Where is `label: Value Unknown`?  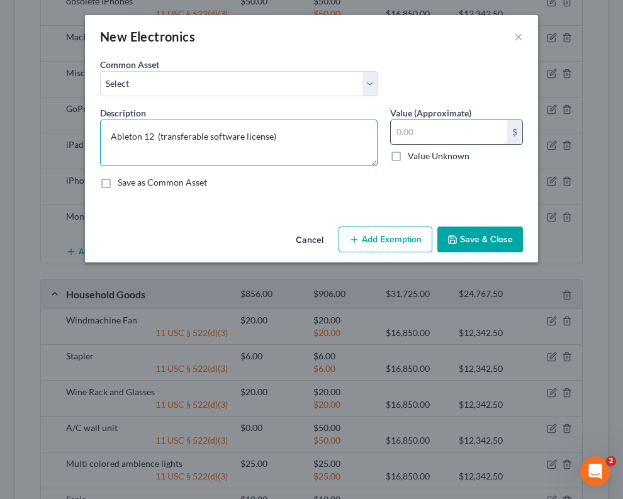 label: Value Unknown is located at coordinates (439, 156).